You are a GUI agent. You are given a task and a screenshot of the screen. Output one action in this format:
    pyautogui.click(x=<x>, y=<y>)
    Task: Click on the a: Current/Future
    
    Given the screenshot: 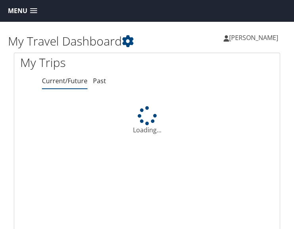 What is the action you would take?
    pyautogui.click(x=65, y=81)
    